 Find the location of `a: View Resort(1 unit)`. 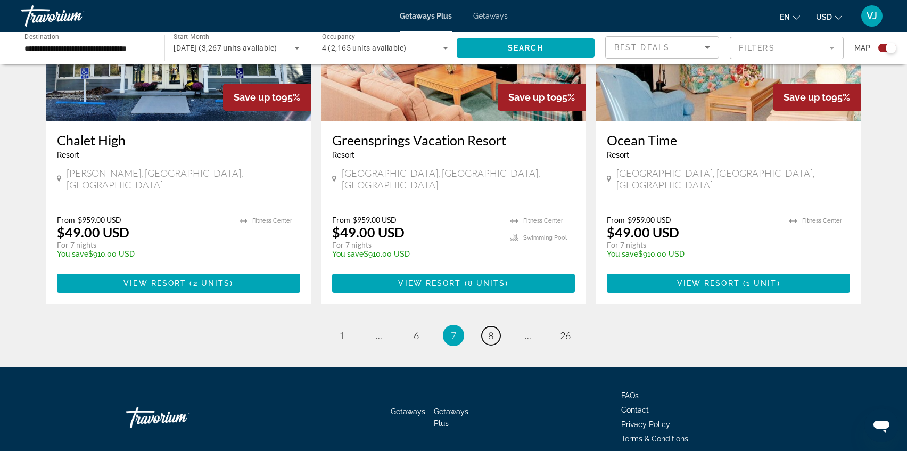

a: View Resort(1 unit) is located at coordinates (728, 283).